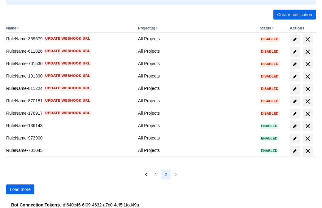 This screenshot has height=208, width=322. Describe the element at coordinates (301, 28) in the screenshot. I see `th: Actions` at that location.